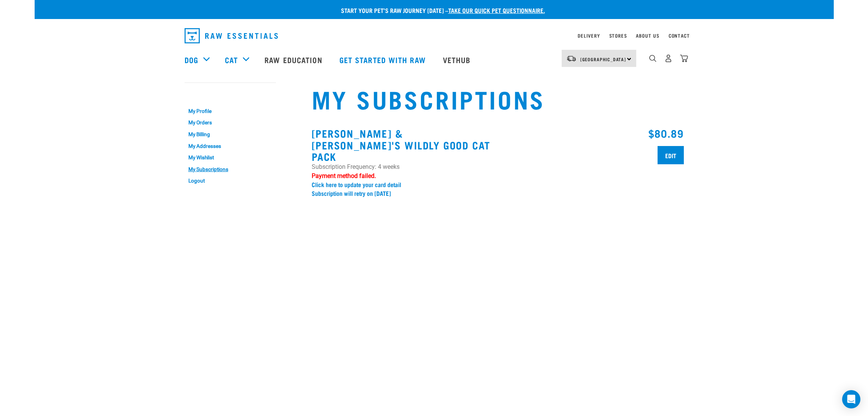 This screenshot has width=868, height=416. I want to click on a: My Profile, so click(230, 111).